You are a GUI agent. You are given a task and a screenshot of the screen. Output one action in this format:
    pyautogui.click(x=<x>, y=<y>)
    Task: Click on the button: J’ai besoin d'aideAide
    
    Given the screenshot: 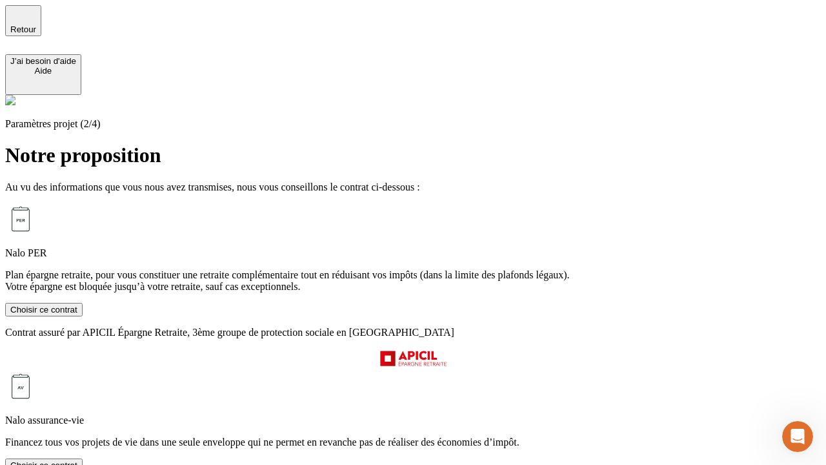 What is the action you would take?
    pyautogui.click(x=43, y=74)
    